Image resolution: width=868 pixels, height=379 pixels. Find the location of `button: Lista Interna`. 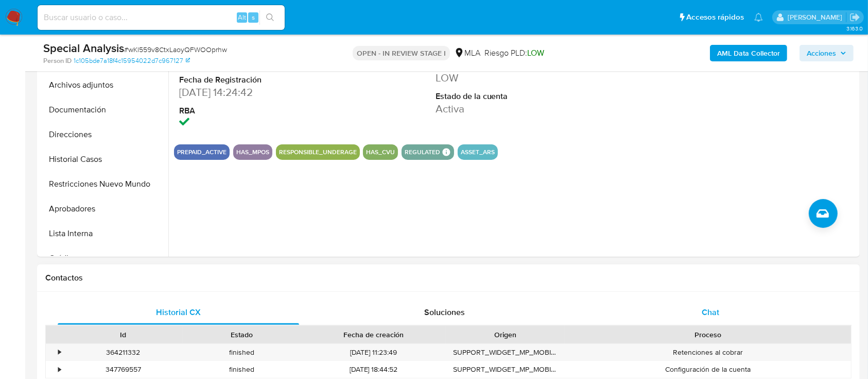

button: Lista Interna is located at coordinates (104, 234).